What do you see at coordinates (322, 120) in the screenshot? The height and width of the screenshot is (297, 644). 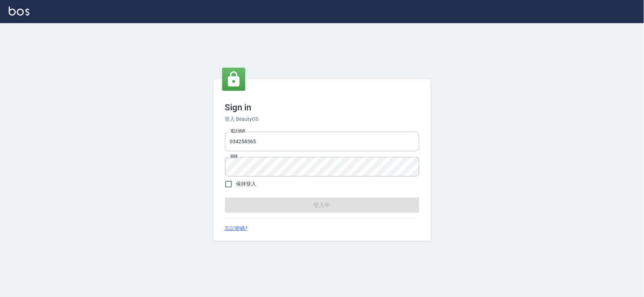 I see `h6: 登入 BeautyOS` at bounding box center [322, 120].